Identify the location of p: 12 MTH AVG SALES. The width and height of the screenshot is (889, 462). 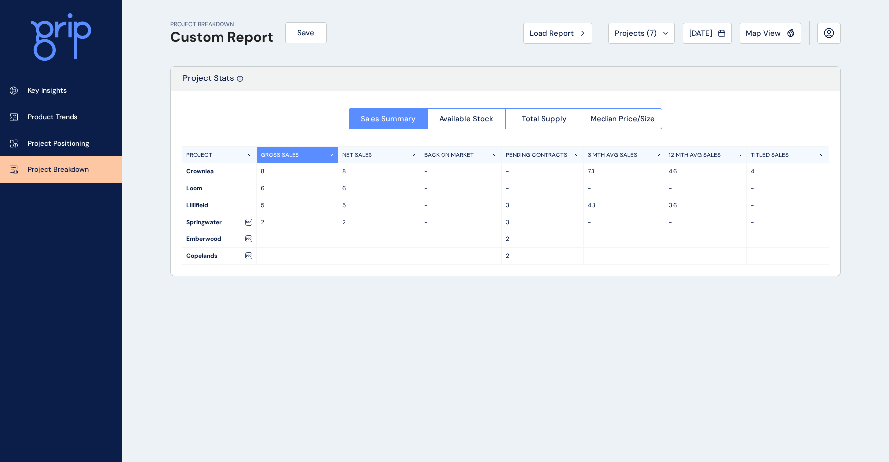
(695, 155).